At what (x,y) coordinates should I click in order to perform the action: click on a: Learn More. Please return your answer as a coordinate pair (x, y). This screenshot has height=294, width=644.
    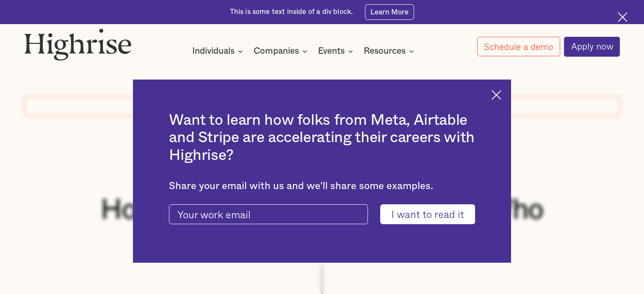
    Looking at the image, I should click on (390, 12).